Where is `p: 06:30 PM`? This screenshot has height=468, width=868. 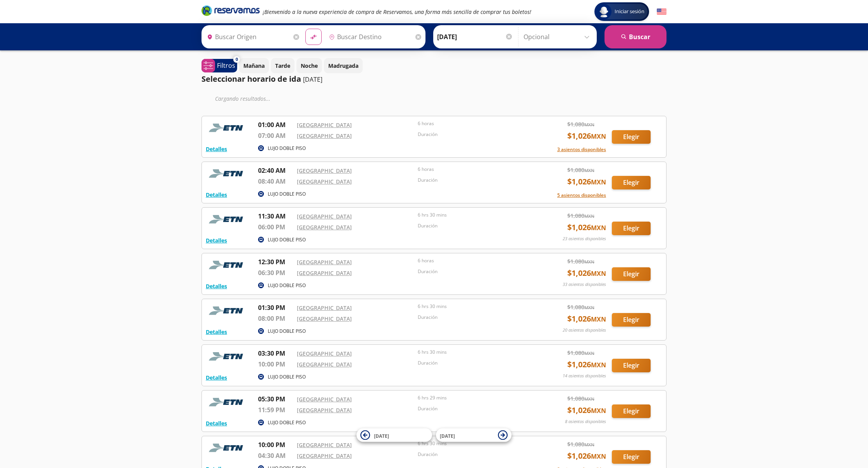 p: 06:30 PM is located at coordinates (275, 273).